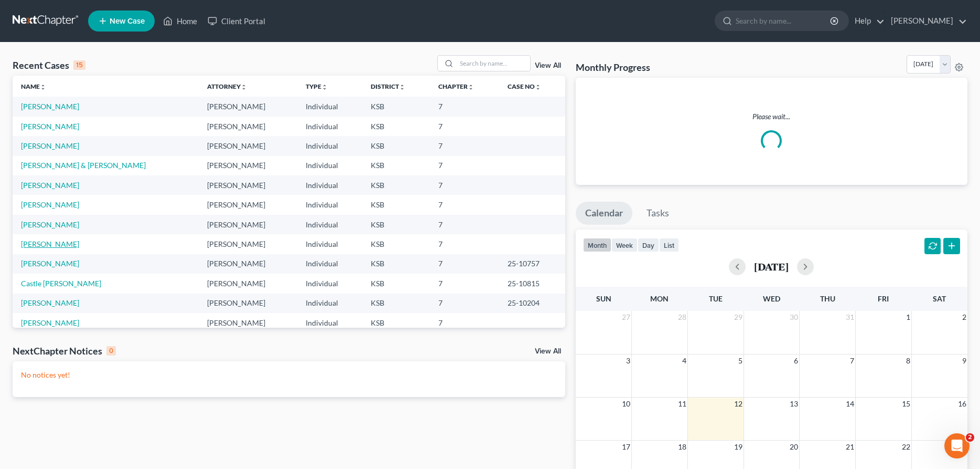 The image size is (980, 469). Describe the element at coordinates (612, 67) in the screenshot. I see `h3: Monthly Progress` at that location.